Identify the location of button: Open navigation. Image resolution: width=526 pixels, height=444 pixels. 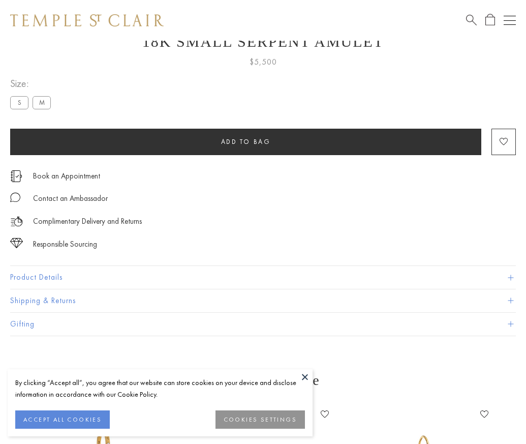
(510, 20).